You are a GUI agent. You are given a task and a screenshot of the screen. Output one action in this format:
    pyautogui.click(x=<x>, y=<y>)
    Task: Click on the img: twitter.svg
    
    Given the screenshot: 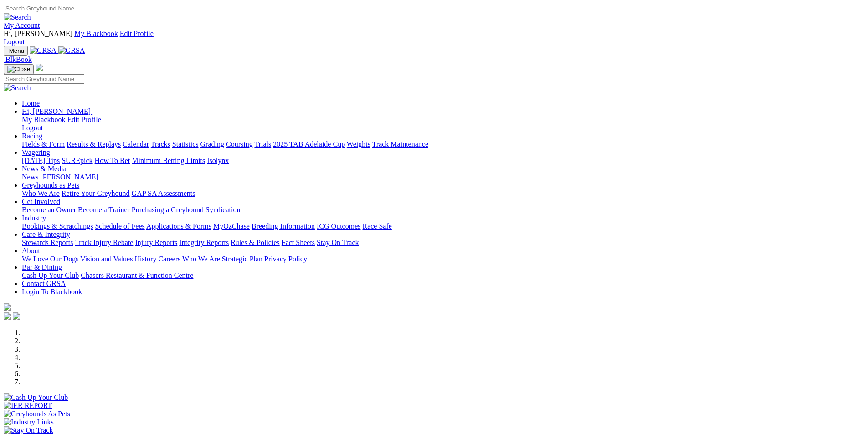 What is the action you would take?
    pyautogui.click(x=16, y=315)
    